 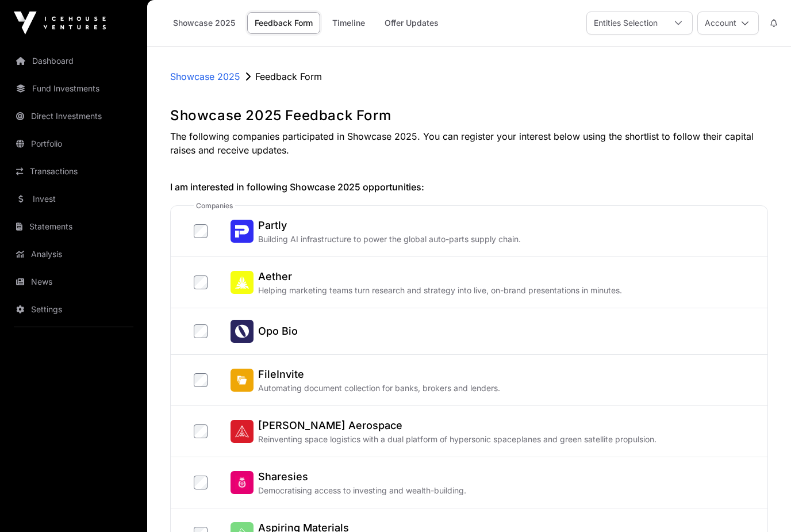 What do you see at coordinates (74, 89) in the screenshot?
I see `a: Fund Investments` at bounding box center [74, 89].